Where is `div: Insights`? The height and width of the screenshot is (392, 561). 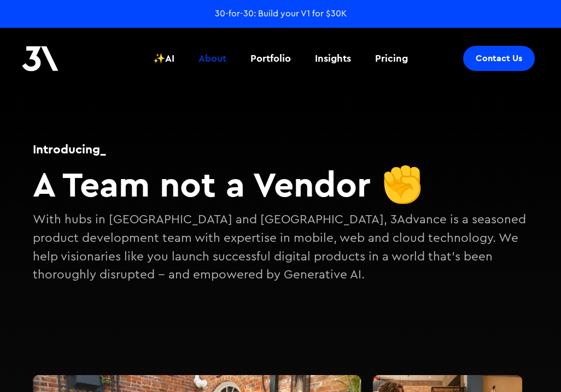
div: Insights is located at coordinates (333, 58).